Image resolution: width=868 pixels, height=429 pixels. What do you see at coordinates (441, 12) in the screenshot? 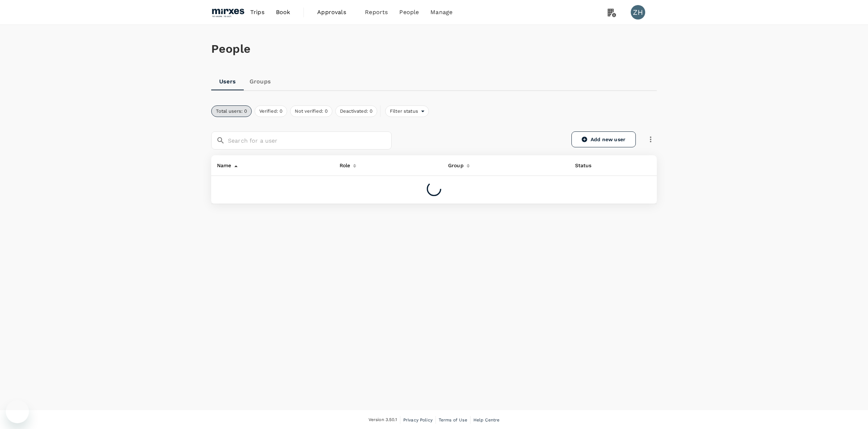
I see `span: Manage` at bounding box center [441, 12].